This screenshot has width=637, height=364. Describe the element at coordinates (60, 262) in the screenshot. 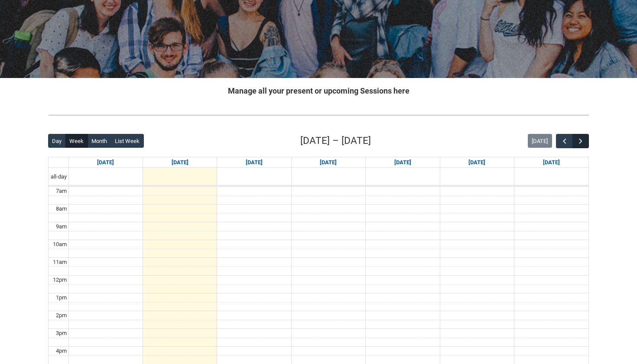

I see `div: 11am` at that location.